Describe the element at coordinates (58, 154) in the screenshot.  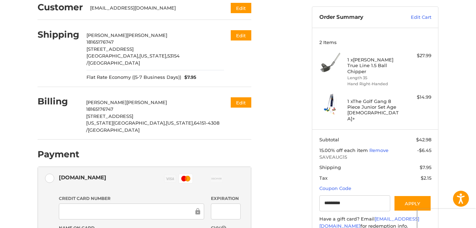
I see `h2: Payment` at that location.